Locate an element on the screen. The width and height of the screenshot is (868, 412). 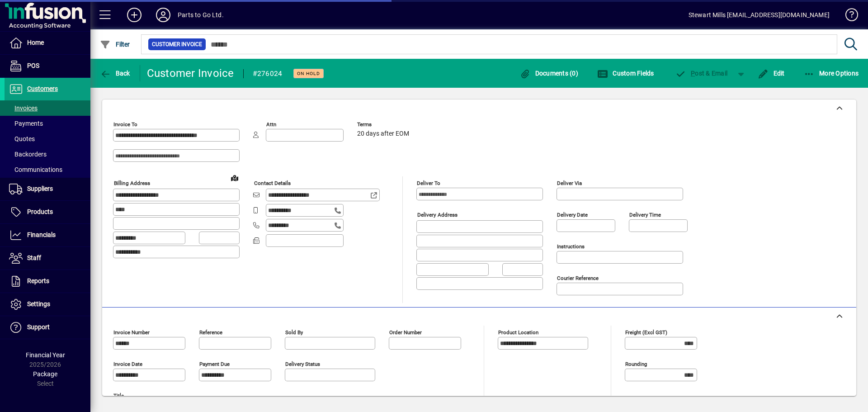
button: Edit is located at coordinates (771, 73).